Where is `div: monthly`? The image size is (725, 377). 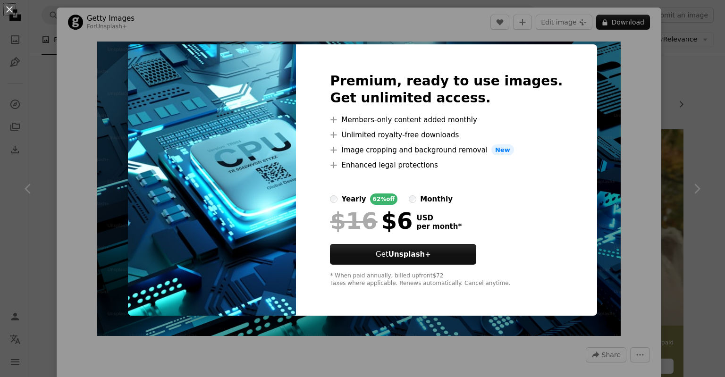 div: monthly is located at coordinates (436, 199).